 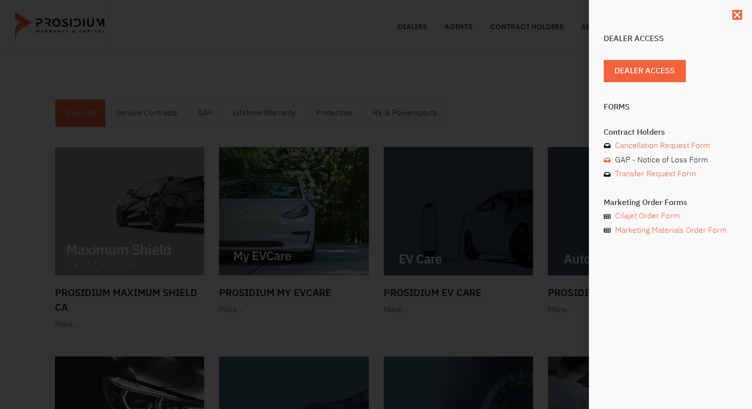 What do you see at coordinates (645, 71) in the screenshot?
I see `a: Dealer Access` at bounding box center [645, 71].